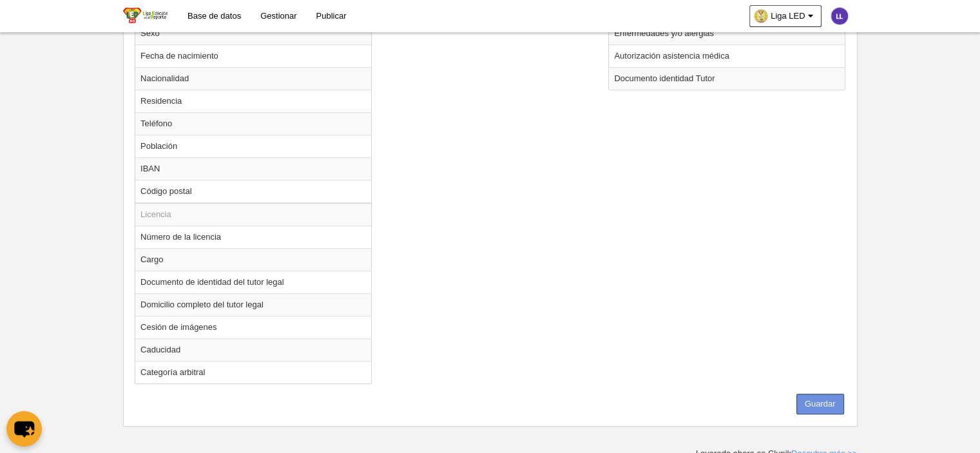  What do you see at coordinates (24, 428) in the screenshot?
I see `button: chat-button` at bounding box center [24, 428].